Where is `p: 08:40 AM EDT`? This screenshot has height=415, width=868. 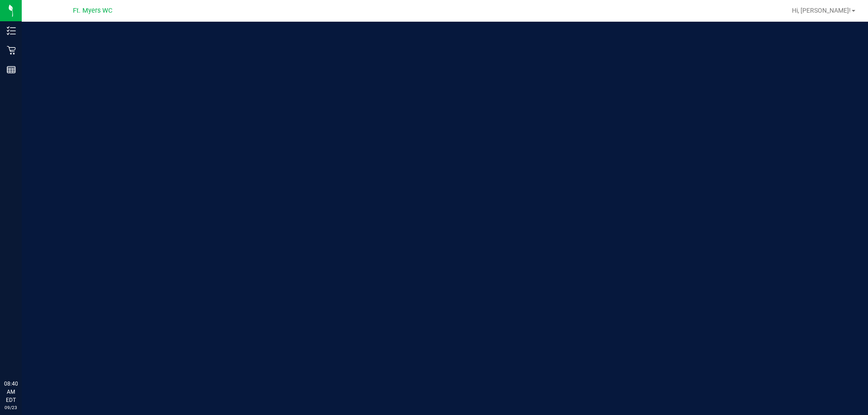
p: 08:40 AM EDT is located at coordinates (11, 392).